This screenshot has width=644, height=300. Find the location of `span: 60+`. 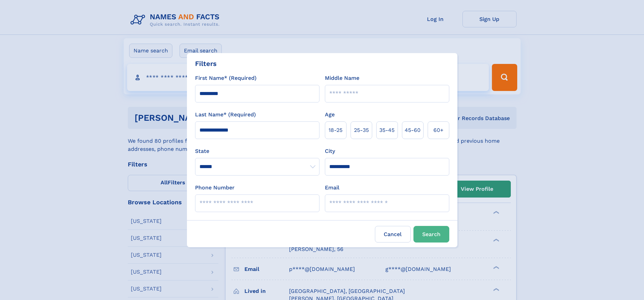

span: 60+ is located at coordinates (439, 130).